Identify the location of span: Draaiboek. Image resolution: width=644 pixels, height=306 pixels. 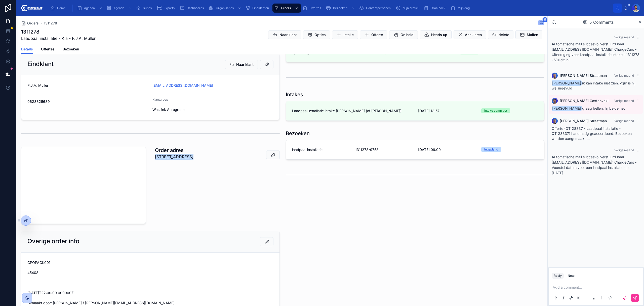
(438, 8).